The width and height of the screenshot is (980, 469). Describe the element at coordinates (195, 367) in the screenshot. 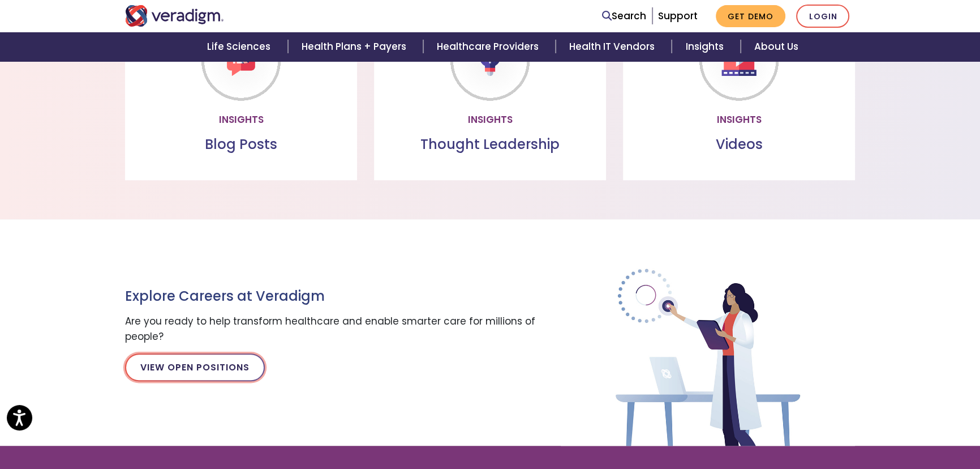

I see `a: View Open Positions` at that location.